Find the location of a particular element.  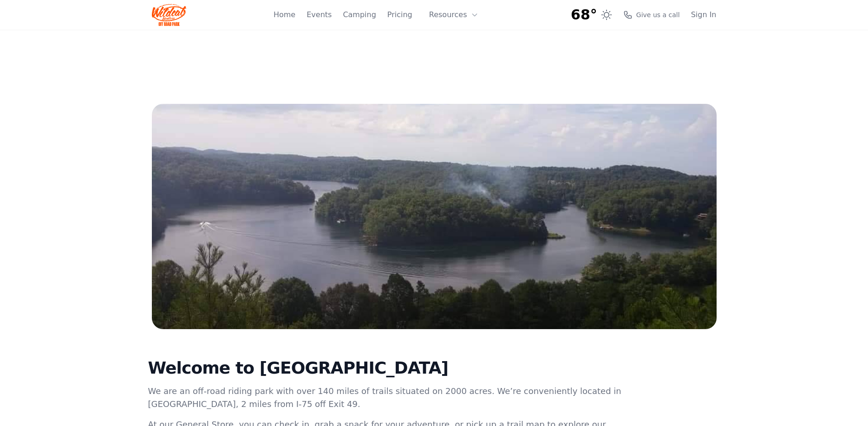

a: Camping is located at coordinates (359, 15).